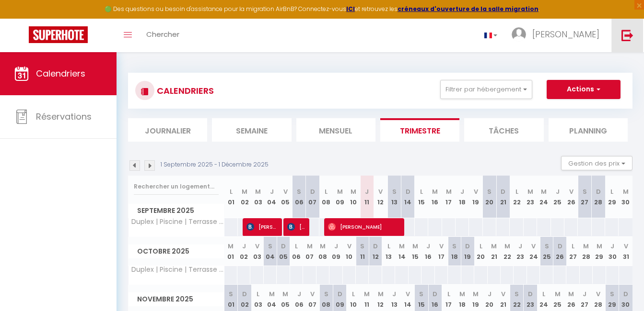  What do you see at coordinates (586, 252) in the screenshot?
I see `th: 28` at bounding box center [586, 252].